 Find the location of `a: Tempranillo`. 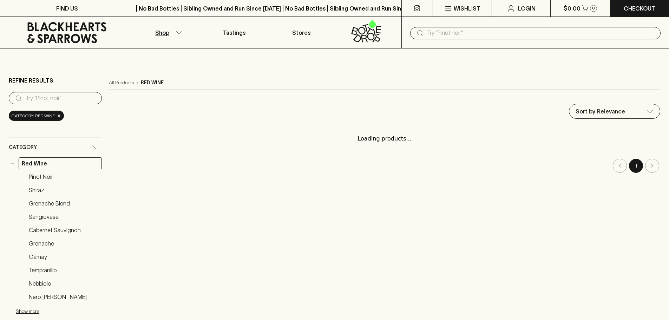

a: Tempranillo is located at coordinates (64, 270).